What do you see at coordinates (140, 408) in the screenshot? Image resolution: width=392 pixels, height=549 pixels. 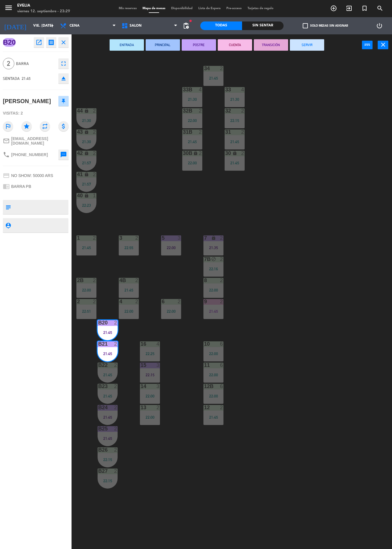 I see `div: 13` at bounding box center [140, 408].